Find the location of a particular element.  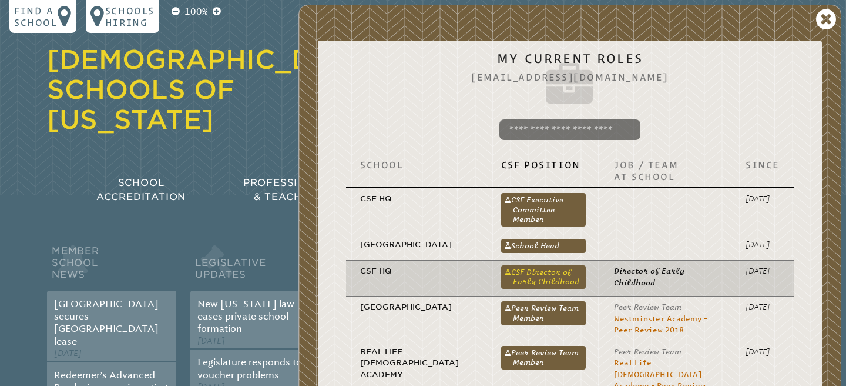

a: CSF Executive Committee Member is located at coordinates (544, 209).